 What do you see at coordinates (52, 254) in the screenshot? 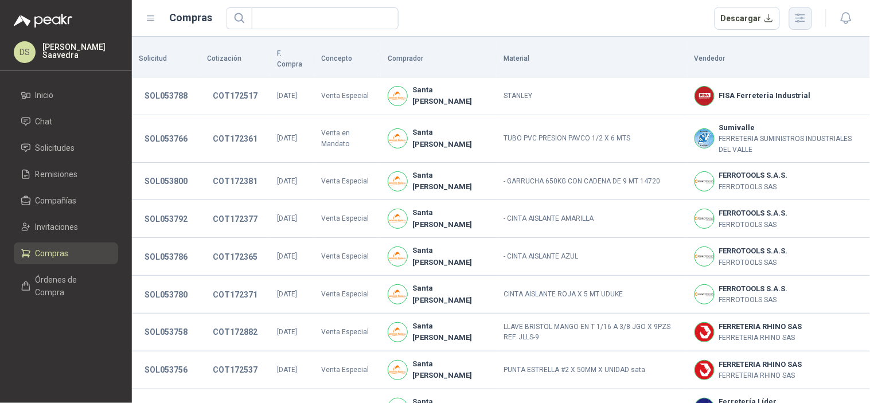
I see `span: Compras` at bounding box center [52, 254].